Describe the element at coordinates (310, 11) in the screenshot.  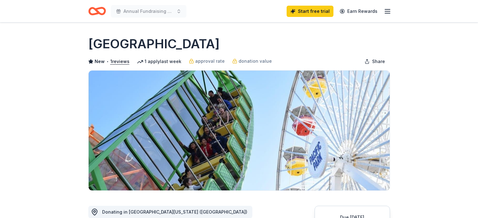
I see `a: Start free trial` at that location.